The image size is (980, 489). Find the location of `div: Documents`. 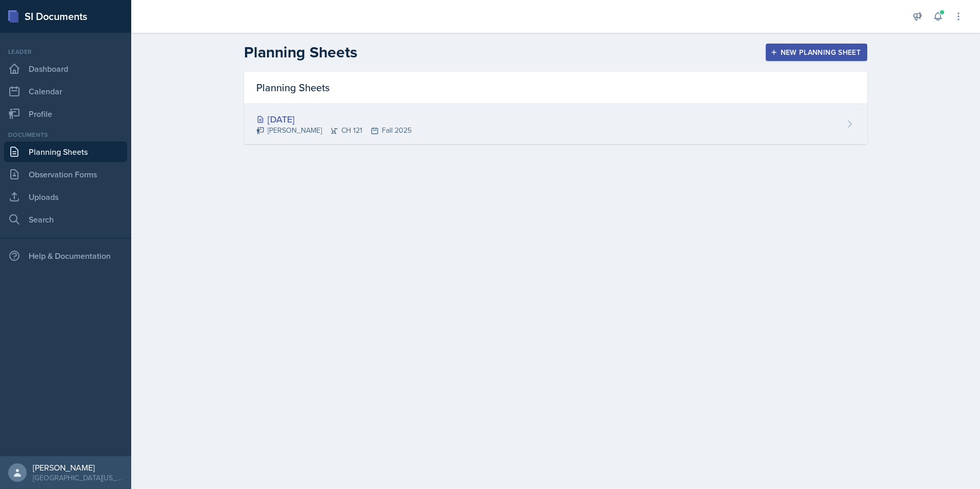

div: Documents is located at coordinates (66, 135).